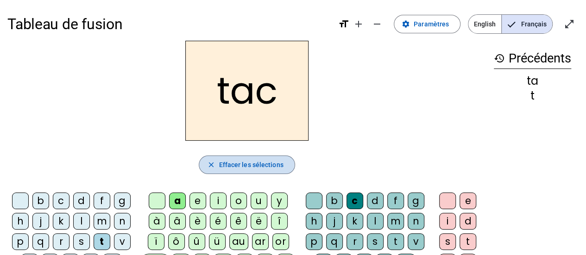 This screenshot has height=255, width=586. What do you see at coordinates (570, 24) in the screenshot?
I see `mat-icon: open_in_full` at bounding box center [570, 24].